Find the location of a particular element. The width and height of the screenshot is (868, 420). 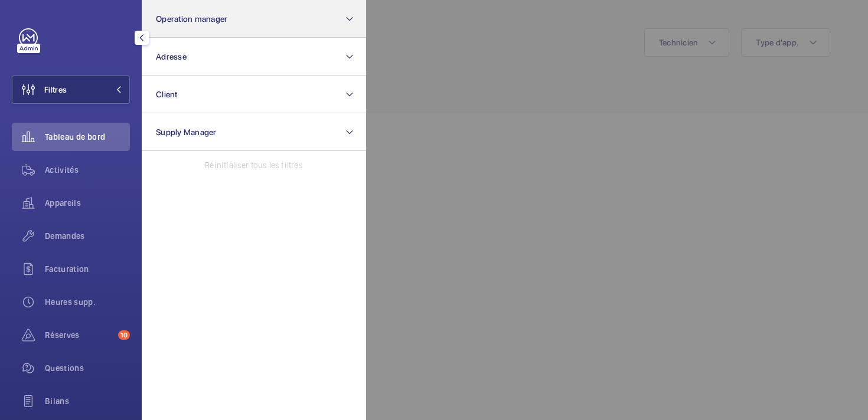

button: Filtres is located at coordinates (71, 89).